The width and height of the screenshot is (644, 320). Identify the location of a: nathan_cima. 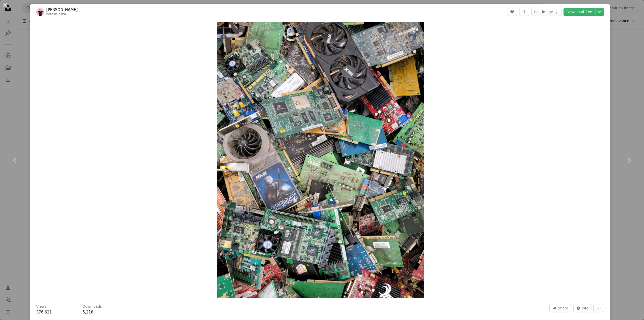
(56, 14).